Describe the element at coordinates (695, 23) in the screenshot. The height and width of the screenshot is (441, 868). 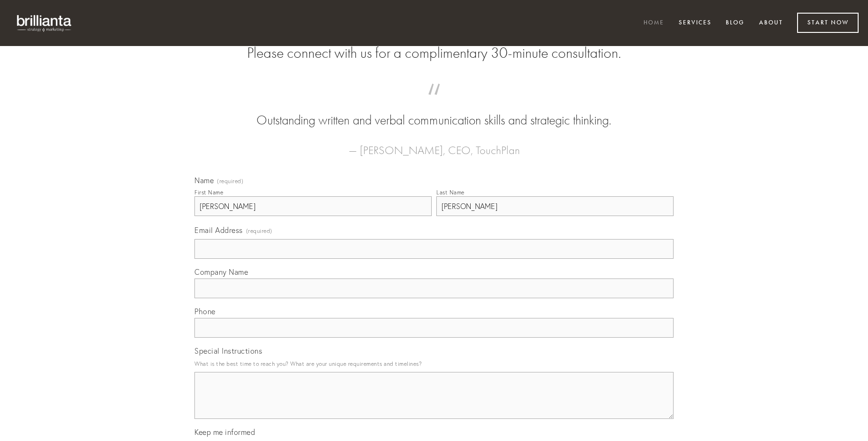
I see `a: Services` at that location.